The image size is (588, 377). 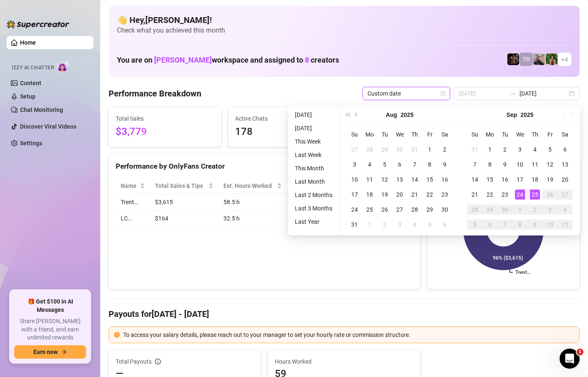 What do you see at coordinates (444, 194) in the screenshot?
I see `div: 23` at bounding box center [444, 194].